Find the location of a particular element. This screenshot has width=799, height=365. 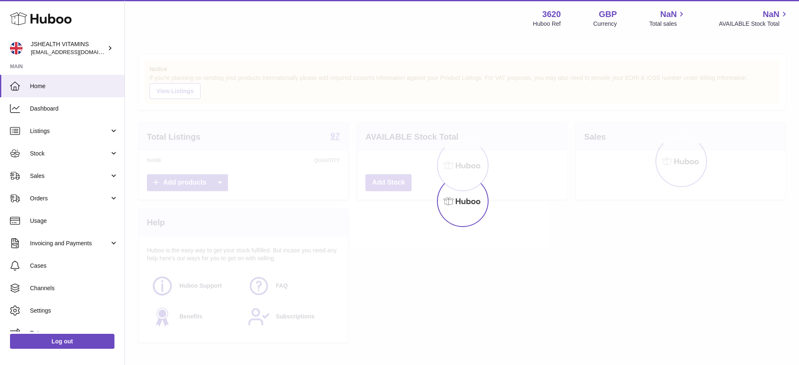

a: NaN AVAILABLE Stock Total is located at coordinates (753, 18).